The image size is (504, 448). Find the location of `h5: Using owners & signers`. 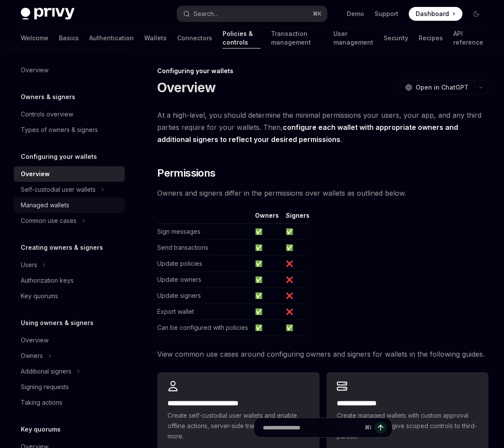

h5: Using owners & signers is located at coordinates (57, 323).